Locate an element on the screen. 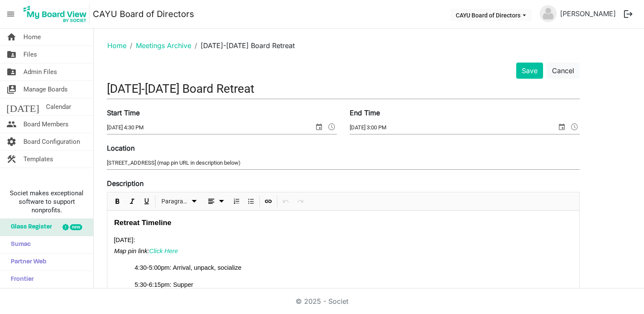 The image size is (644, 314). button: Underline is located at coordinates (147, 202).